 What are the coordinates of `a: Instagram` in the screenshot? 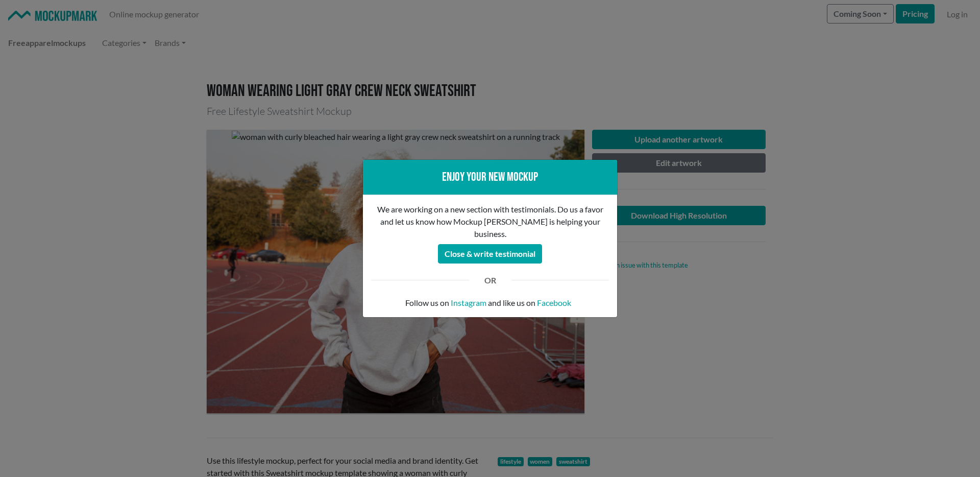 It's located at (468, 303).